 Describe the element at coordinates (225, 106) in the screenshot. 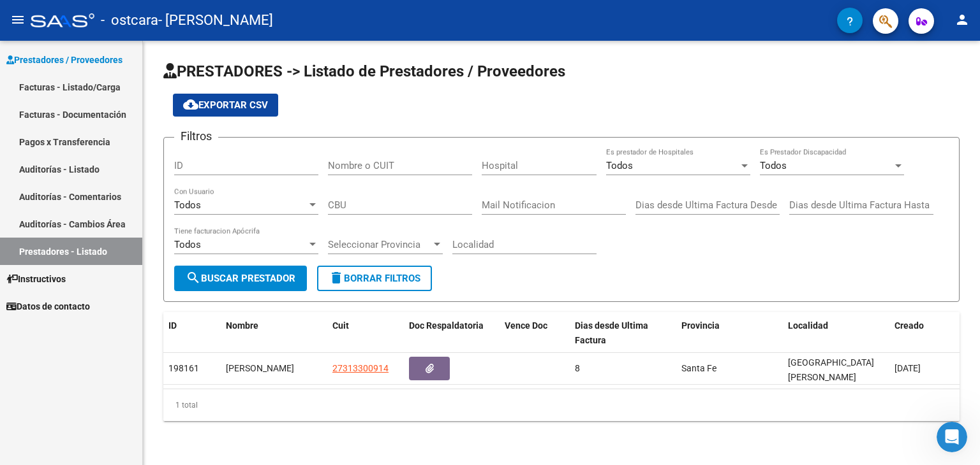

I see `button: Exportar CSV` at that location.